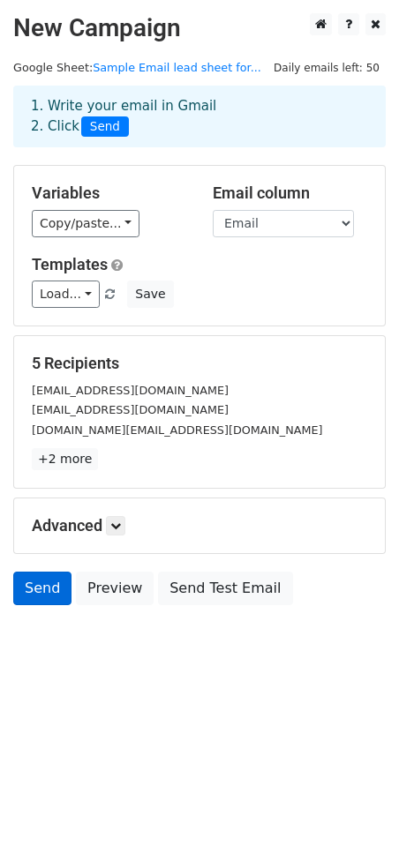 The height and width of the screenshot is (868, 399). Describe the element at coordinates (200, 364) in the screenshot. I see `h5: 5 Recipients` at that location.